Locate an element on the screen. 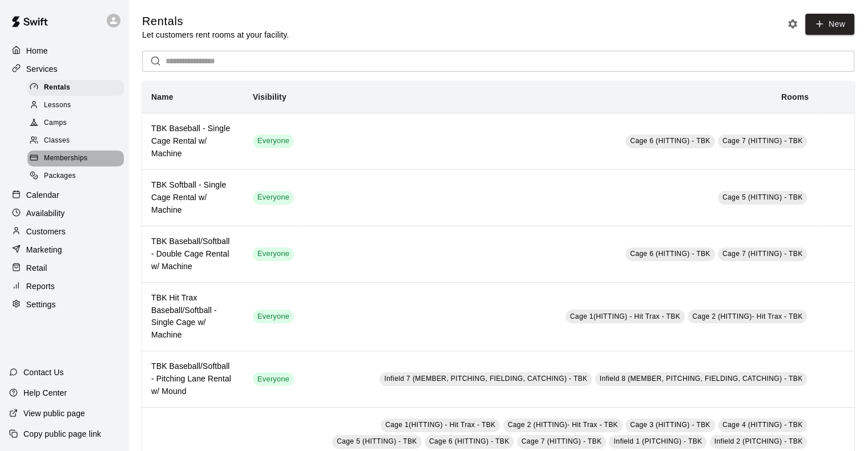 The width and height of the screenshot is (868, 451). span: Classes is located at coordinates (57, 141).